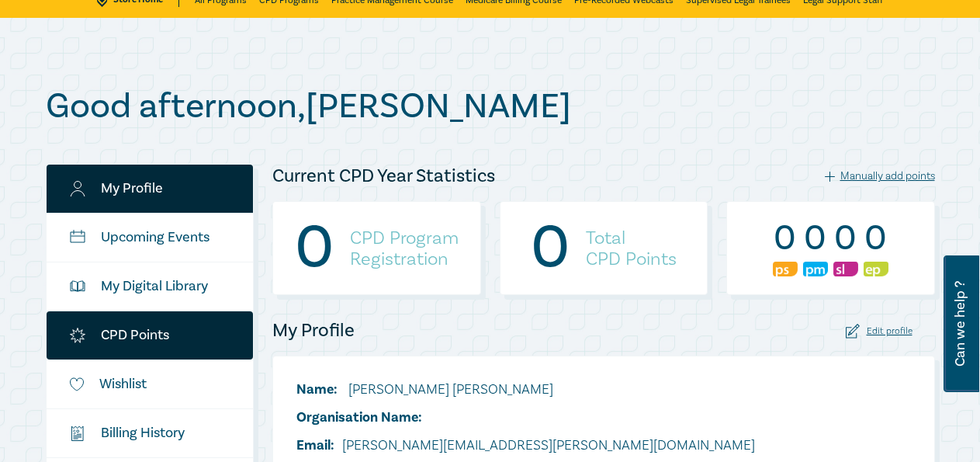  I want to click on a: Upcoming Events, so click(150, 238).